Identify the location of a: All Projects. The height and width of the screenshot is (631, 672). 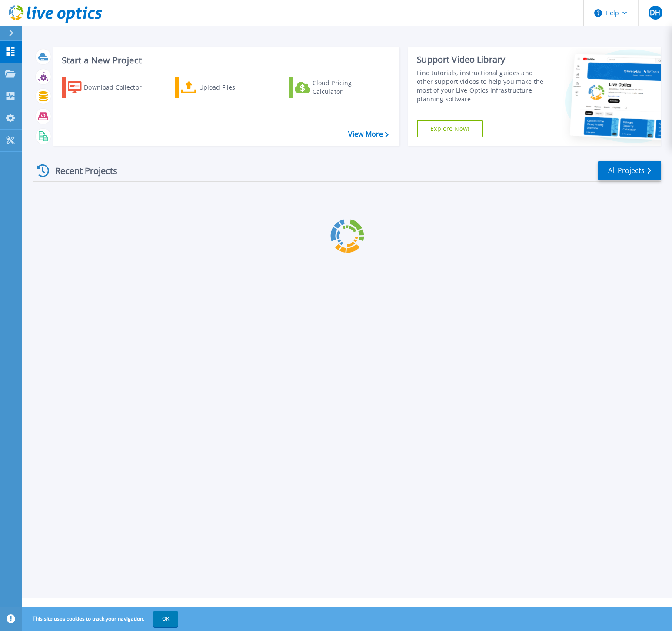
(629, 170).